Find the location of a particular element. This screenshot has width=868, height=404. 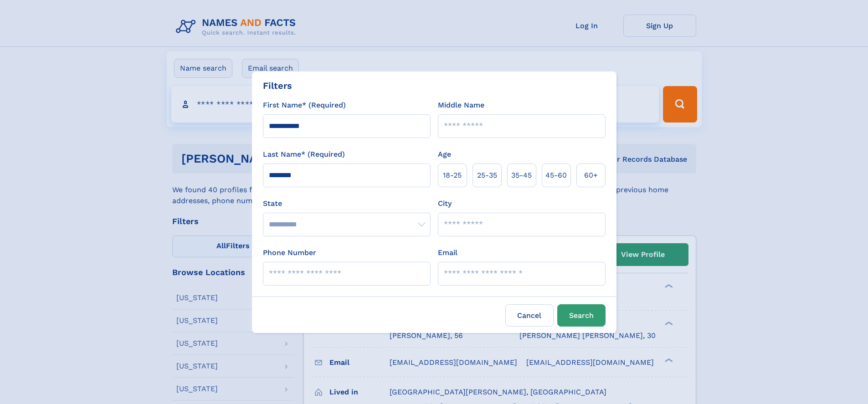

span: 45‑60 is located at coordinates (556, 176).